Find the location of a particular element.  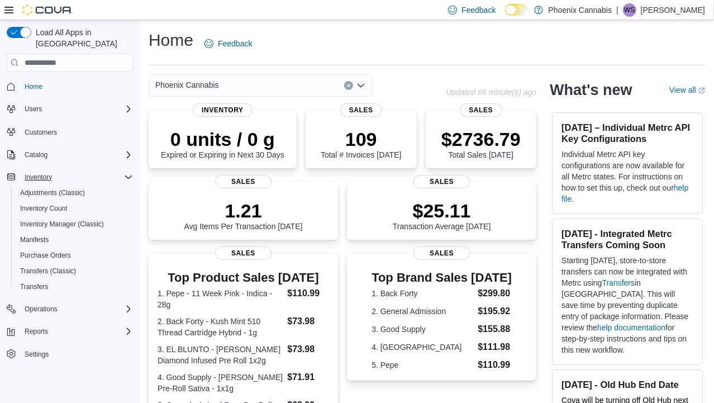

p: Individual Metrc API key configurations are now available for all Metrc states. For instructions ... is located at coordinates (628, 177).